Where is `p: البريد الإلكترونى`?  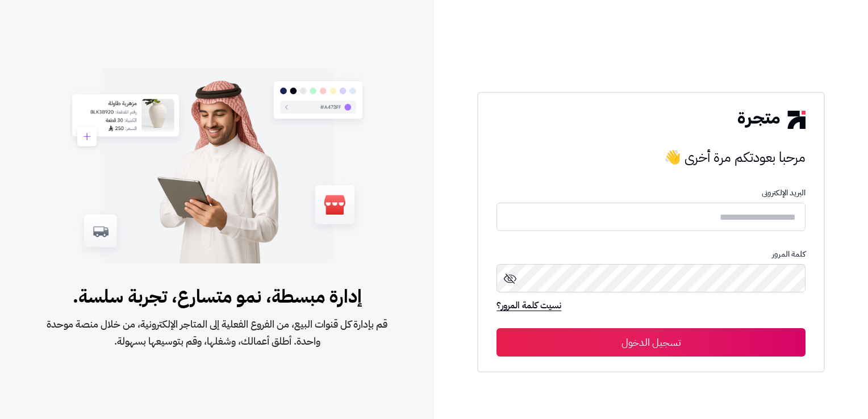 p: البريد الإلكترونى is located at coordinates (651, 193).